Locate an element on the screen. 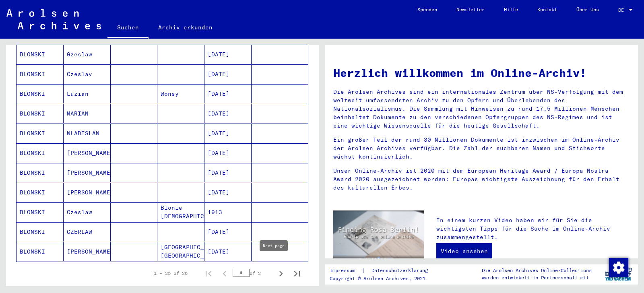  img: Zustimmung ändern is located at coordinates (619, 267).